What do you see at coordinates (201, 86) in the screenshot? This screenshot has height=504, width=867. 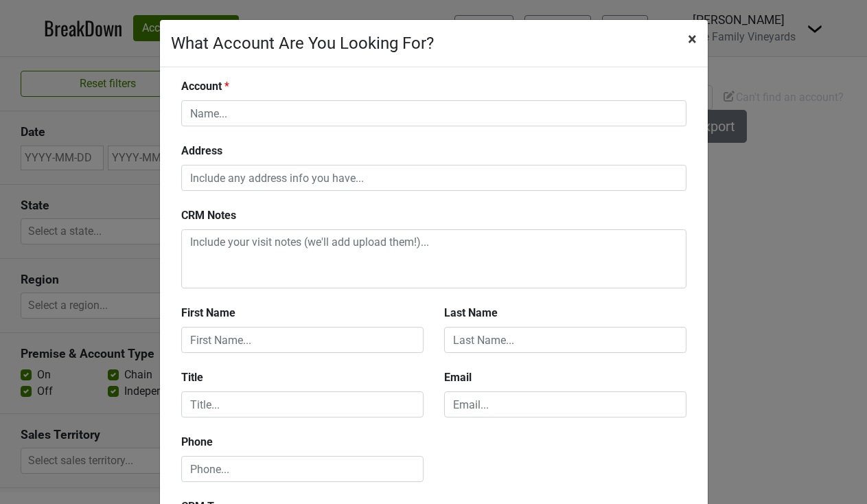 I see `b: Account` at bounding box center [201, 86].